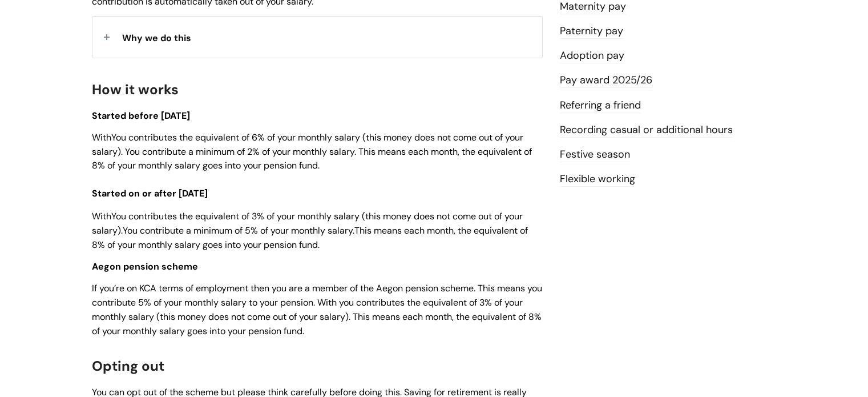 This screenshot has width=868, height=397. Describe the element at coordinates (592, 56) in the screenshot. I see `a: Adoption pay` at that location.